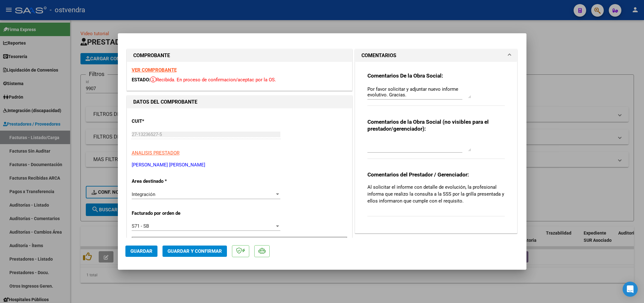 This screenshot has width=644, height=303. Describe the element at coordinates (165, 102) in the screenshot. I see `strong: DATOS DEL COMPROBANTE` at that location.